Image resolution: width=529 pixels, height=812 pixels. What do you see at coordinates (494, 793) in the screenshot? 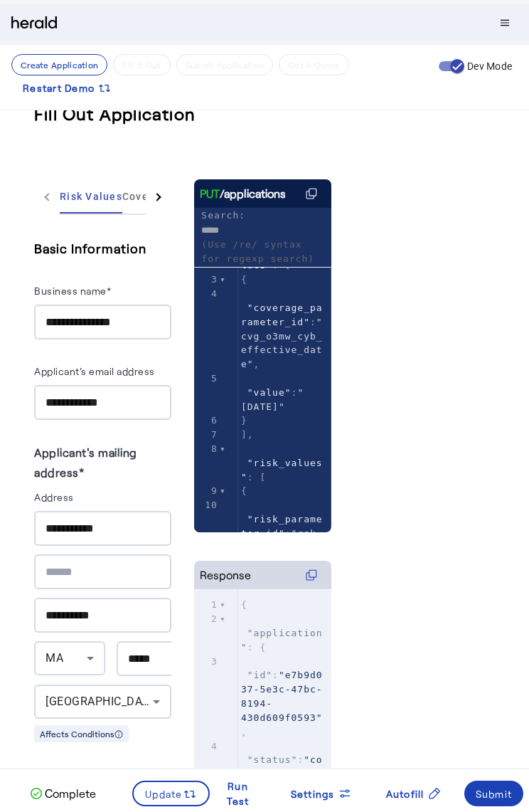
I see `div: Submit` at bounding box center [494, 793].